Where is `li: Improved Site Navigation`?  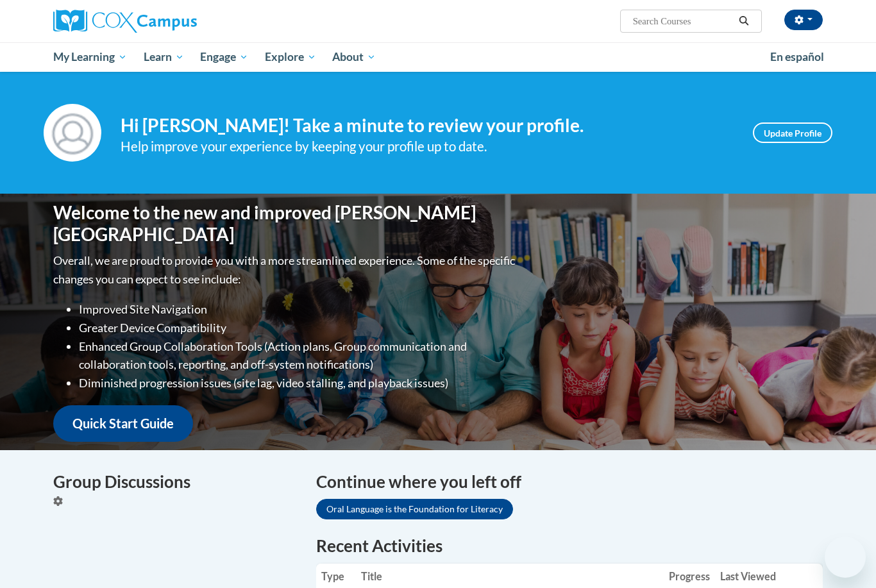 li: Improved Site Navigation is located at coordinates (299, 309).